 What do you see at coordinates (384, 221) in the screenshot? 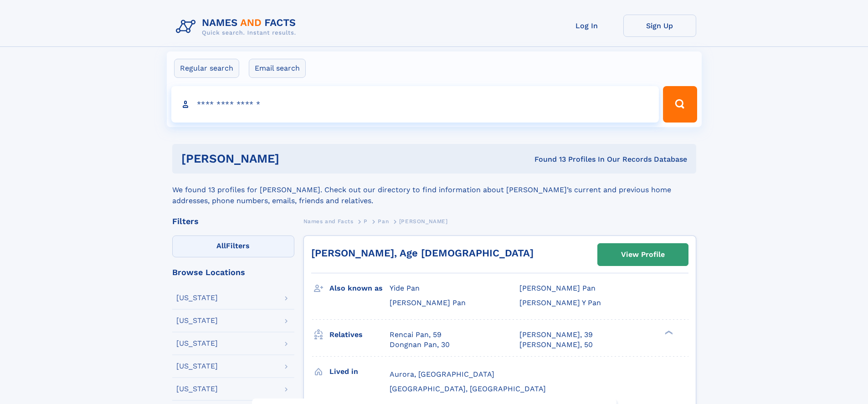
I see `span: Pan` at bounding box center [384, 221].